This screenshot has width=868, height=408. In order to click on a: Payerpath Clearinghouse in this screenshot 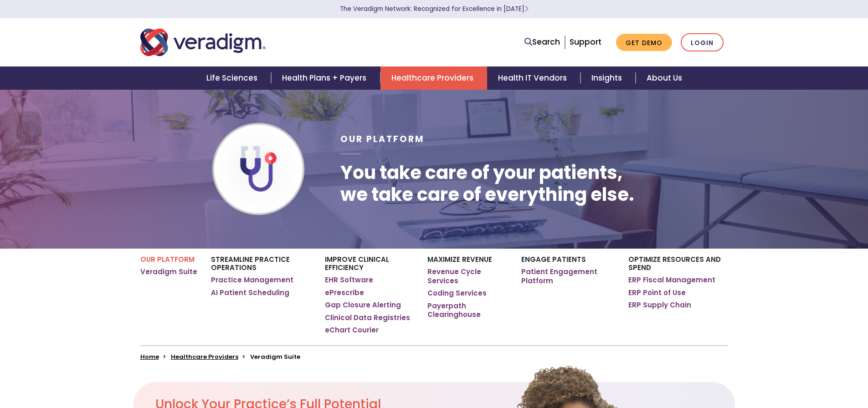, I will do `click(467, 310)`.